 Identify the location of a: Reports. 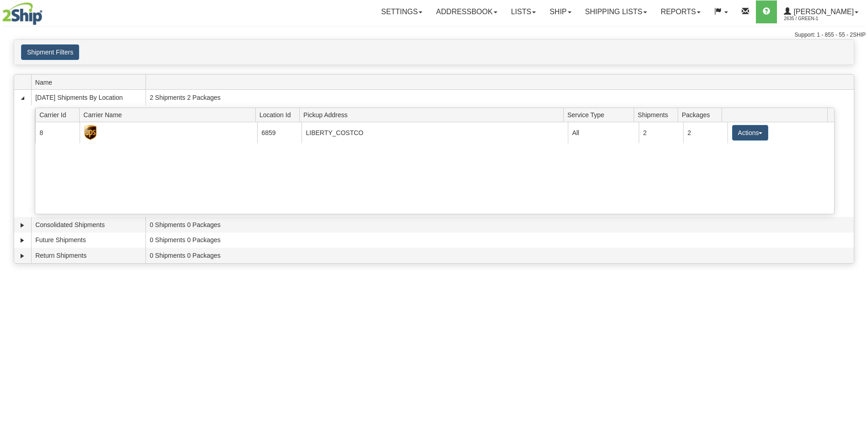
(680, 12).